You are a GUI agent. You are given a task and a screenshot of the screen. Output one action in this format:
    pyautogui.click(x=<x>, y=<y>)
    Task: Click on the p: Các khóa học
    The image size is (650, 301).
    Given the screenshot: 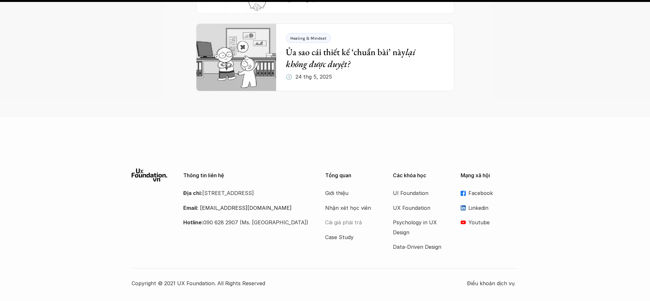 What is the action you would take?
    pyautogui.click(x=422, y=175)
    